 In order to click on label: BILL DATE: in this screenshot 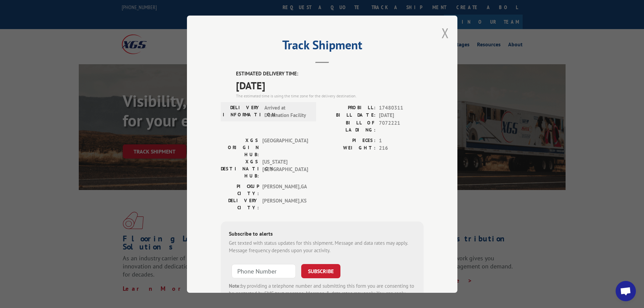, I will do `click(349, 115)`.